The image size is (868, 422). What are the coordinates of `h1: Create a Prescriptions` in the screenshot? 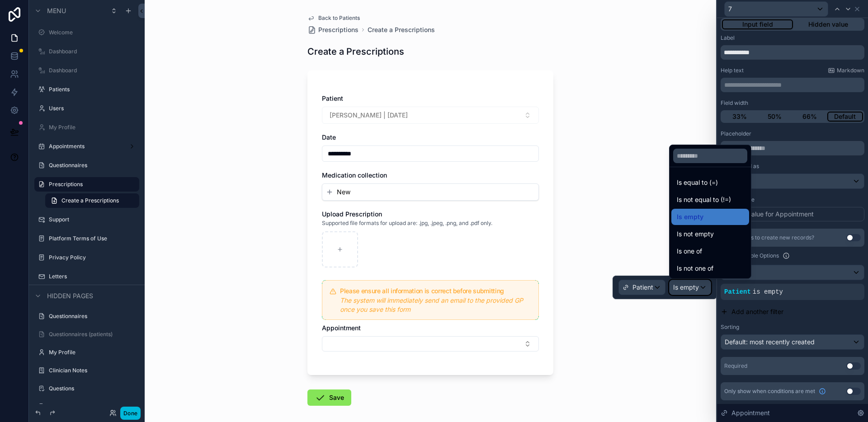 It's located at (356, 51).